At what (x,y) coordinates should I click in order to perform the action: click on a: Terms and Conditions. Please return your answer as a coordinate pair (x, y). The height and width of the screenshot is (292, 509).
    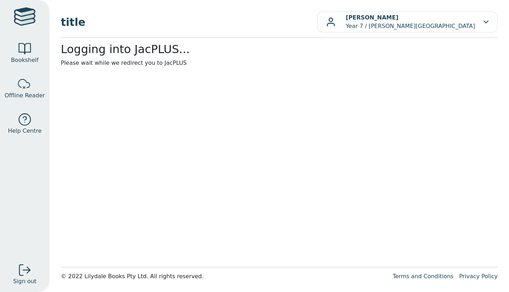
    Looking at the image, I should click on (423, 276).